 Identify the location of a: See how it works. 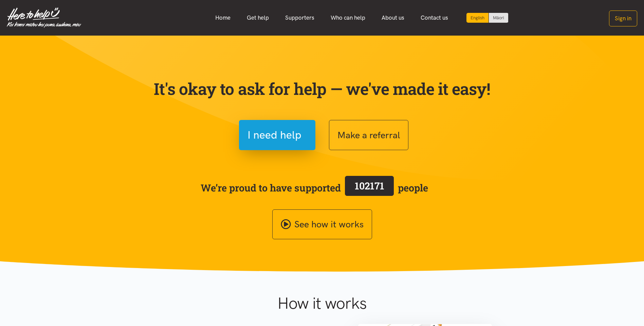
(322, 224).